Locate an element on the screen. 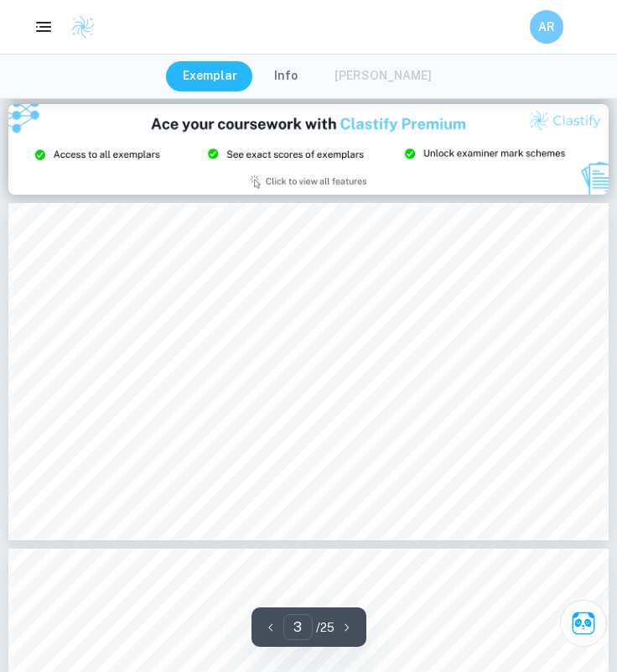  img: Clastify logo is located at coordinates (83, 26).